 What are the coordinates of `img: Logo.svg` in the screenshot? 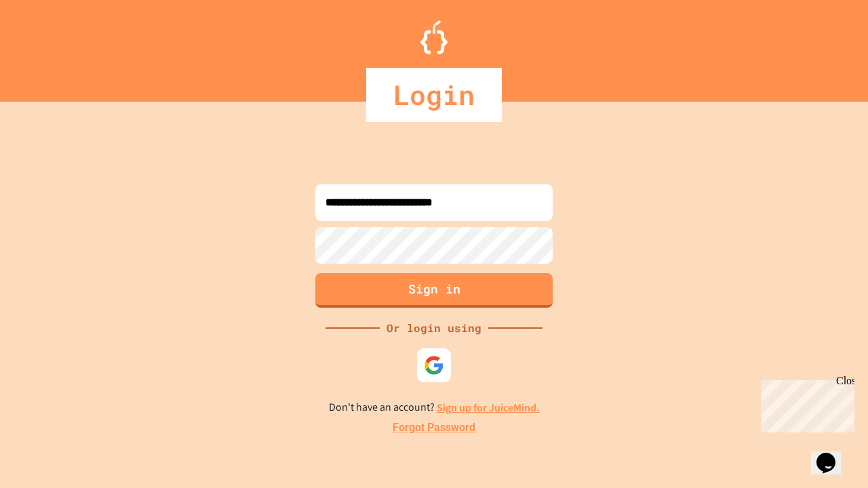 It's located at (434, 38).